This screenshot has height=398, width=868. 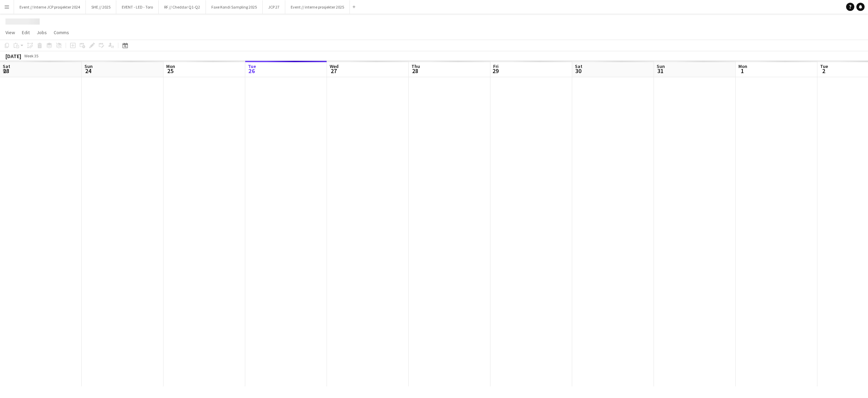 What do you see at coordinates (10, 33) in the screenshot?
I see `a: View` at bounding box center [10, 33].